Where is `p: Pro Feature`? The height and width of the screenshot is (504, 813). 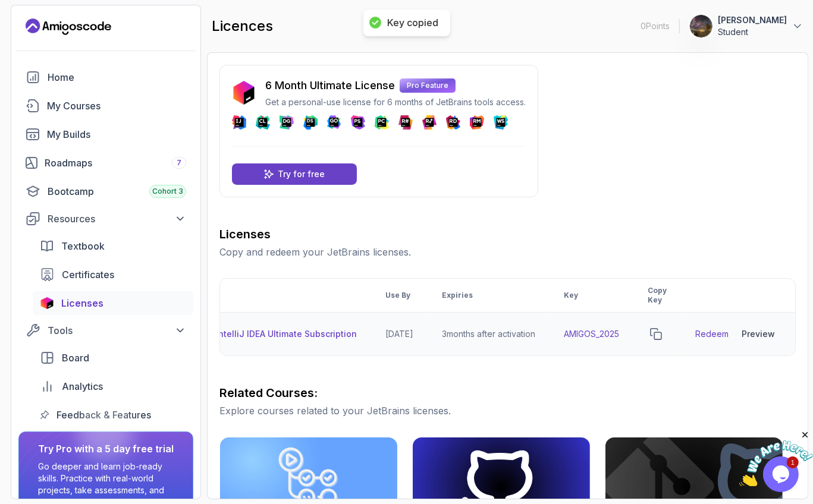 p: Pro Feature is located at coordinates (428, 85).